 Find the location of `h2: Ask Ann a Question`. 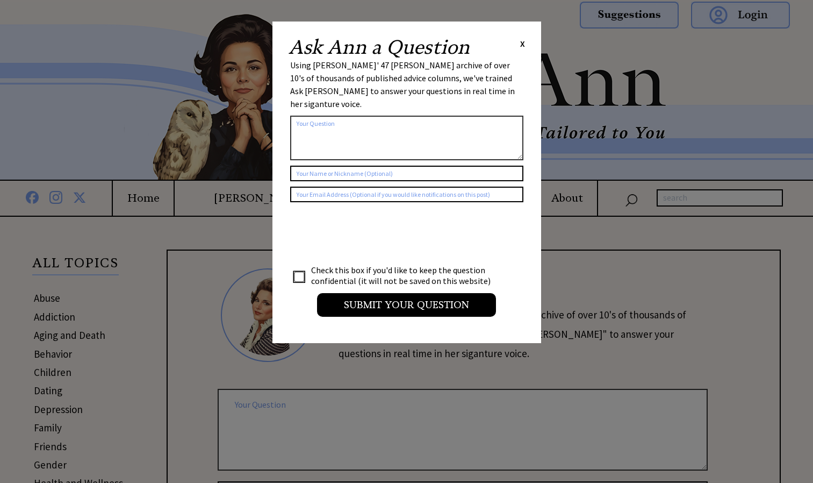

h2: Ask Ann a Question is located at coordinates (379, 47).